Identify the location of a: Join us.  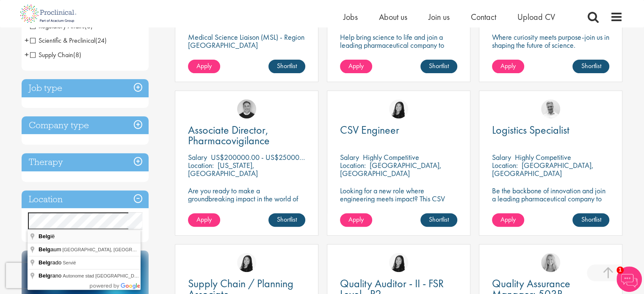
(439, 17).